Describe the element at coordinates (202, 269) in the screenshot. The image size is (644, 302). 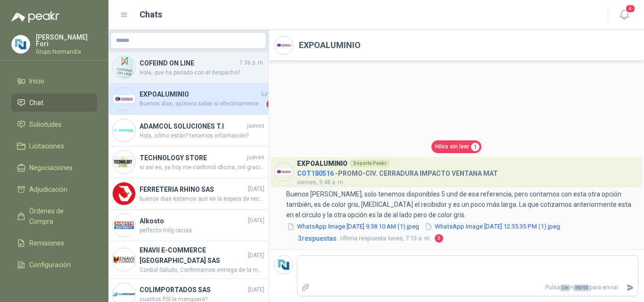
I see `span: Cordial Saludo, Confirmamos entrega de la mercancia.` at that location.